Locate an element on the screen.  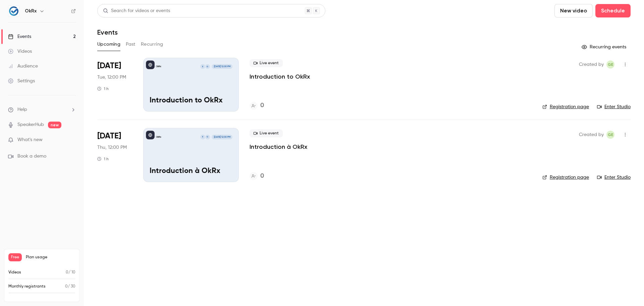
button: Schedule is located at coordinates (613, 11).